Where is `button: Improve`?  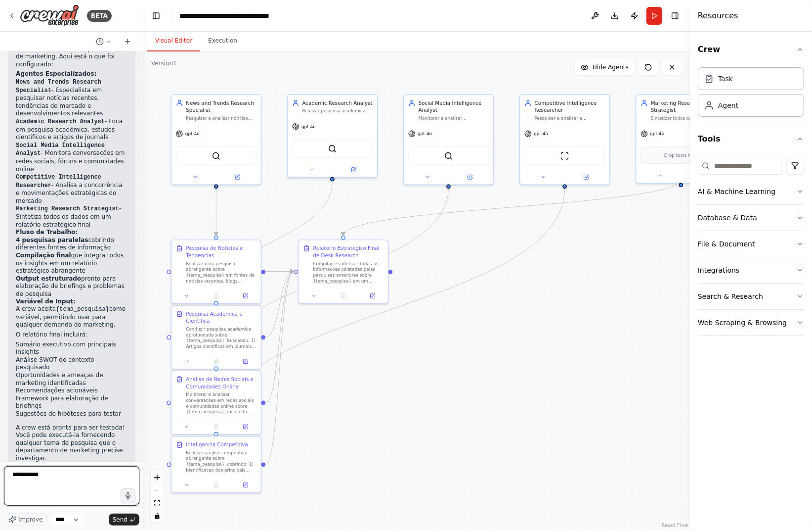 button: Improve is located at coordinates (25, 519).